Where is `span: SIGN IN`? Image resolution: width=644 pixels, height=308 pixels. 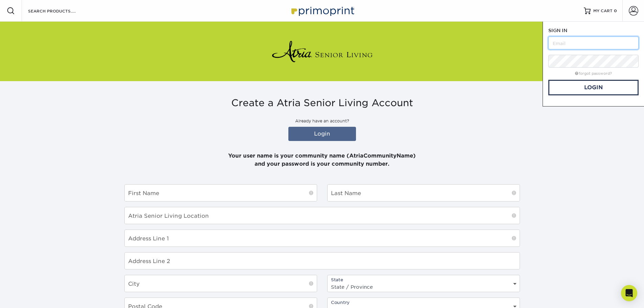
span: SIGN IN is located at coordinates (558, 30).